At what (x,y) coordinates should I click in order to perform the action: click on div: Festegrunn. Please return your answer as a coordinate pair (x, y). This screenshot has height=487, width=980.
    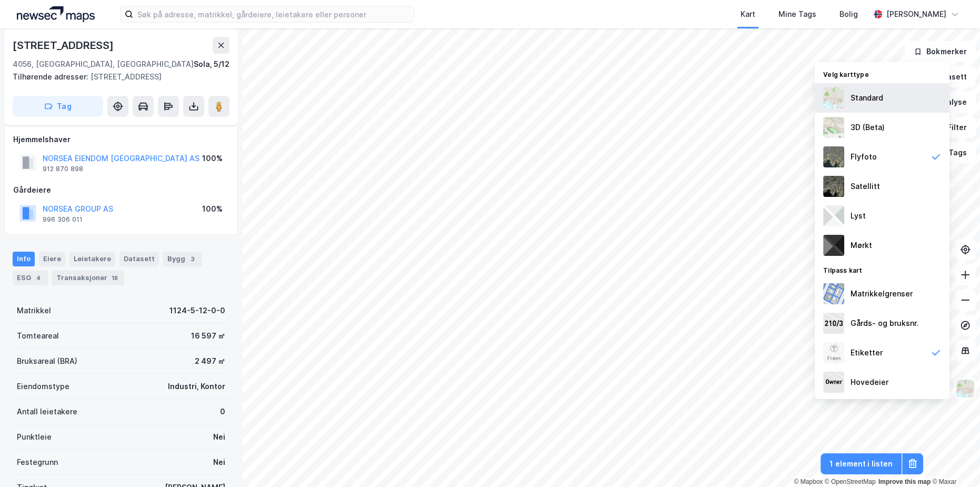
    Looking at the image, I should click on (37, 463).